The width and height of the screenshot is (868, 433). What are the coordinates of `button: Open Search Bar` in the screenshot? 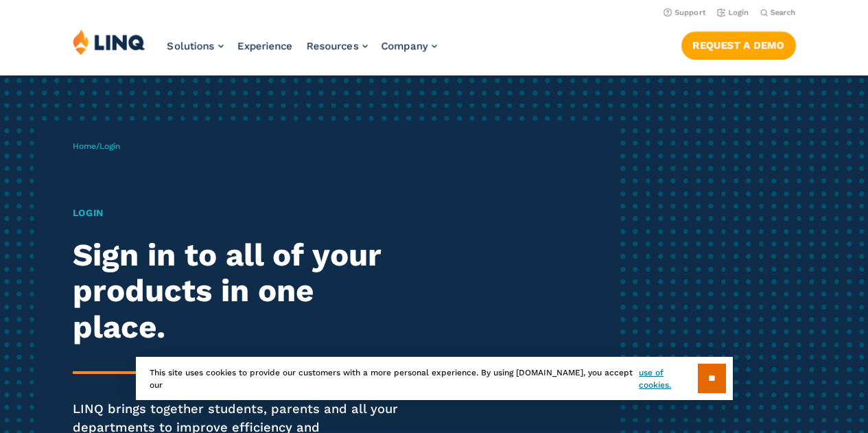 It's located at (778, 12).